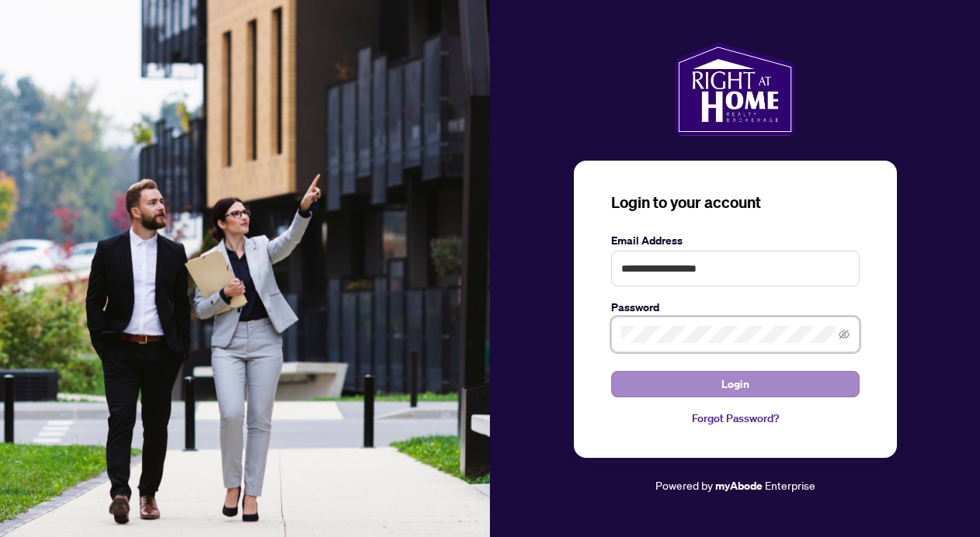 The width and height of the screenshot is (980, 537). I want to click on img: ma-logo, so click(735, 90).